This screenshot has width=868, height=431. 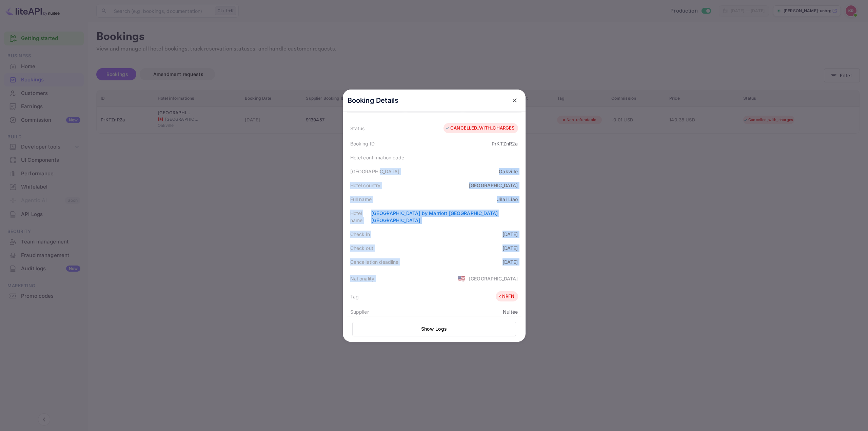 I want to click on div: Supplier, so click(x=360, y=311).